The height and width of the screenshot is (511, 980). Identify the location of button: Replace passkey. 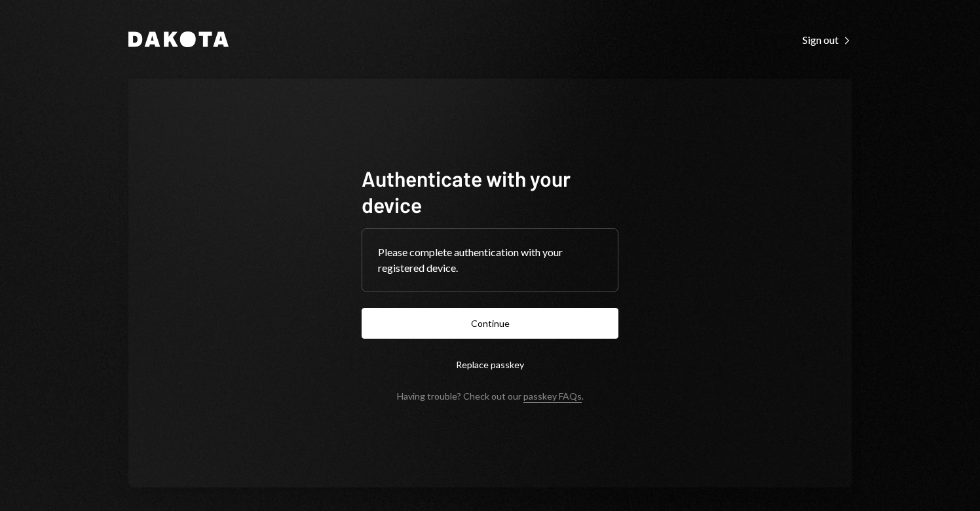
(490, 364).